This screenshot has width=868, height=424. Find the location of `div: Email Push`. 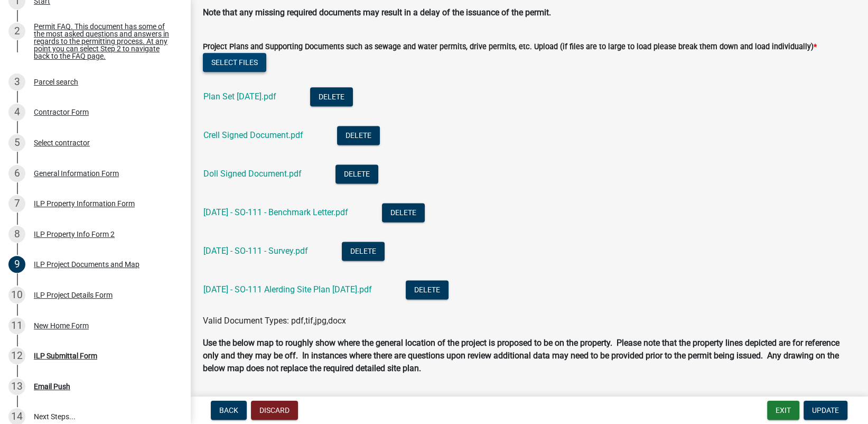

div: Email Push is located at coordinates (52, 386).